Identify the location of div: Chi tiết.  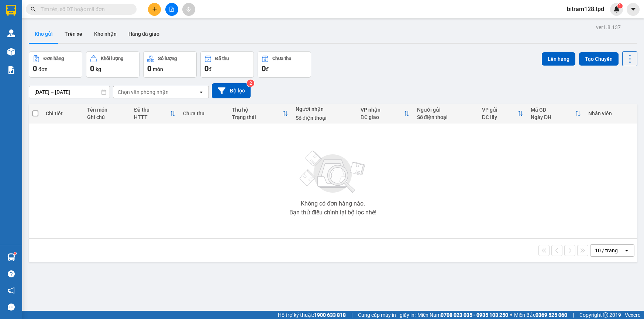
(62, 113).